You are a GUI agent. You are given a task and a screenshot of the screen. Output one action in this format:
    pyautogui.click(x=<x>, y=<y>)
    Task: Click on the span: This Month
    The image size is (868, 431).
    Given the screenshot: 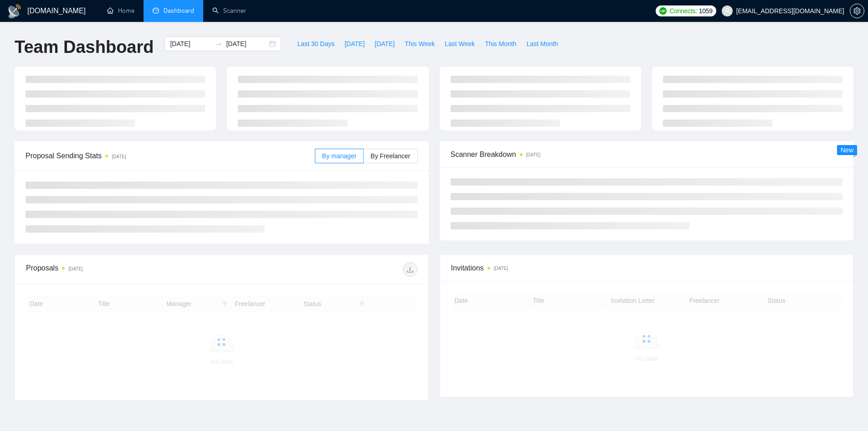 What is the action you would take?
    pyautogui.click(x=500, y=44)
    